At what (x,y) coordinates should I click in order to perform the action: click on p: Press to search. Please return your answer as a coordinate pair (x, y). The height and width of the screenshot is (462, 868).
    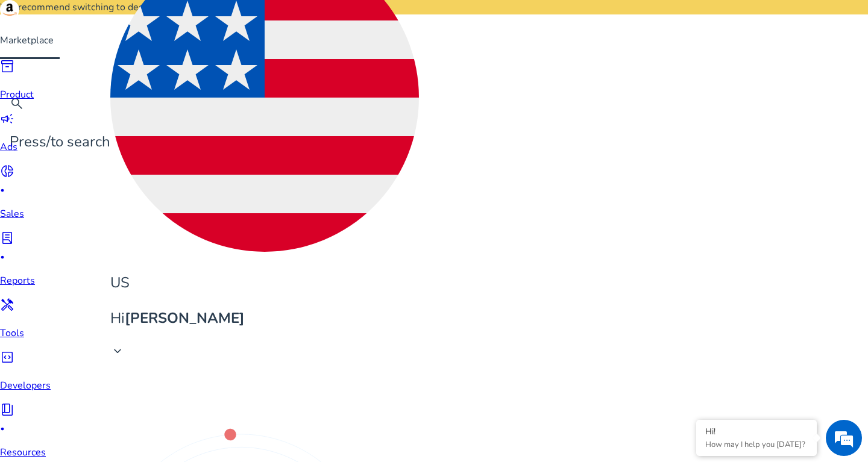
    Looking at the image, I should click on (60, 141).